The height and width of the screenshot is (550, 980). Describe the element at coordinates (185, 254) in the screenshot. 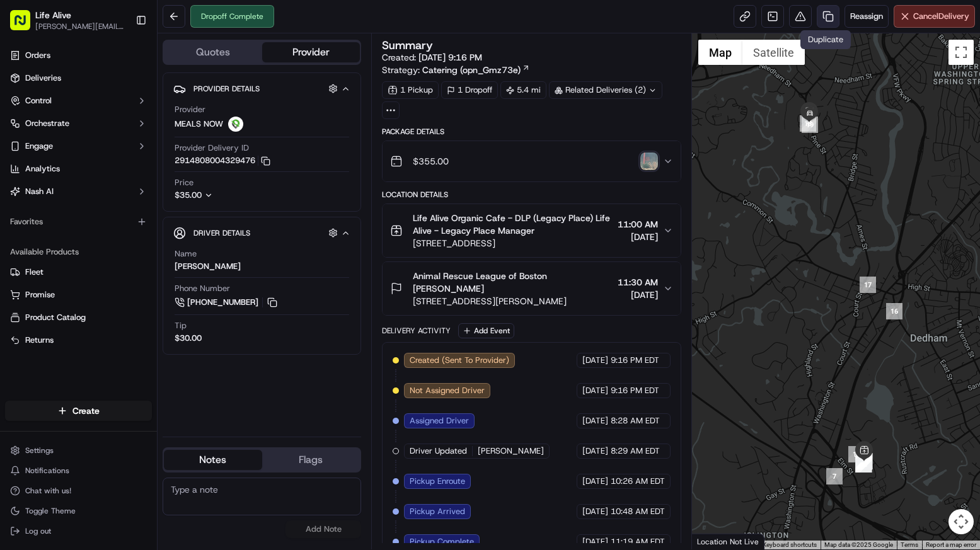

I see `span: Name` at that location.